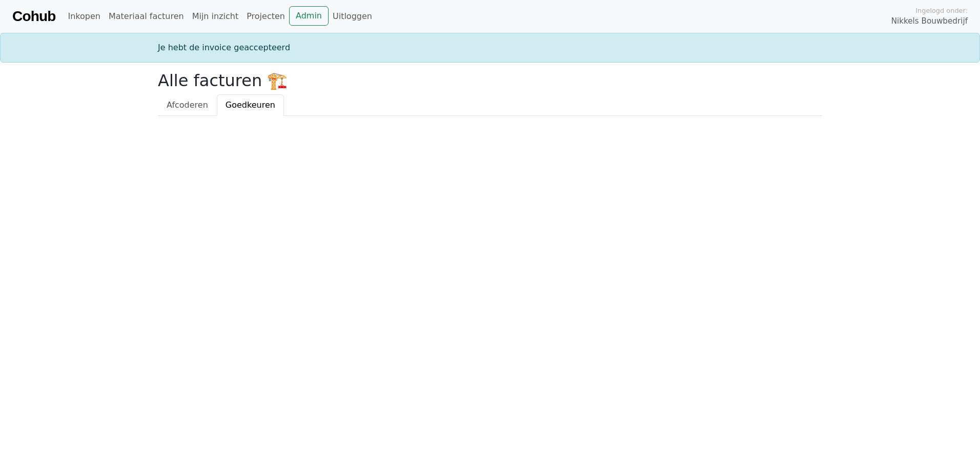  I want to click on span: Ingelogd onder:, so click(941, 10).